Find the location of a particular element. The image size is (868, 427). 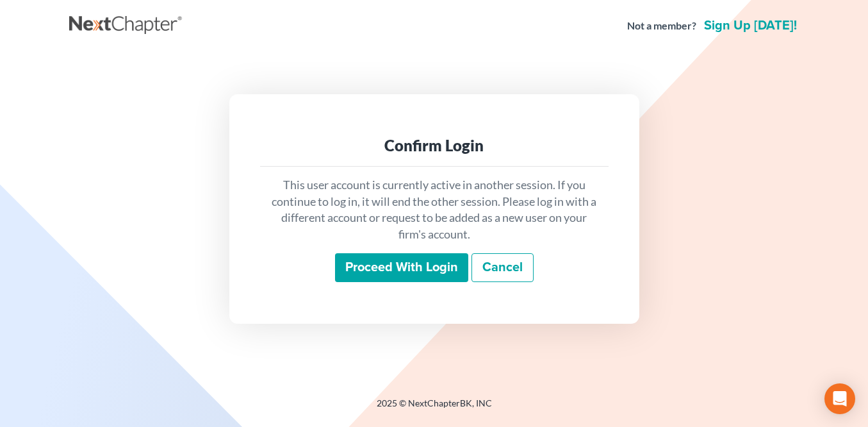

input: Proceed with login is located at coordinates (402, 268).